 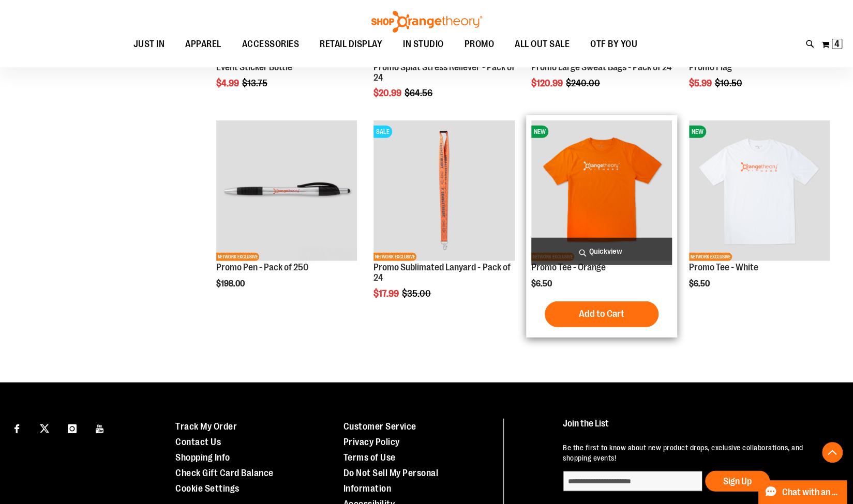 I want to click on img: Product image for Sublimated Lanyard - Pack of 24, so click(x=444, y=191).